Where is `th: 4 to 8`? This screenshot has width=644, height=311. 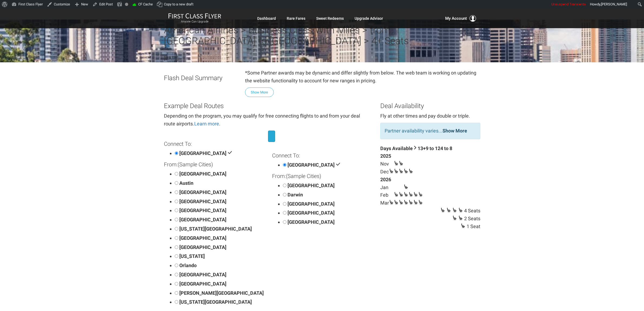 th: 4 to 8 is located at coordinates (447, 149).